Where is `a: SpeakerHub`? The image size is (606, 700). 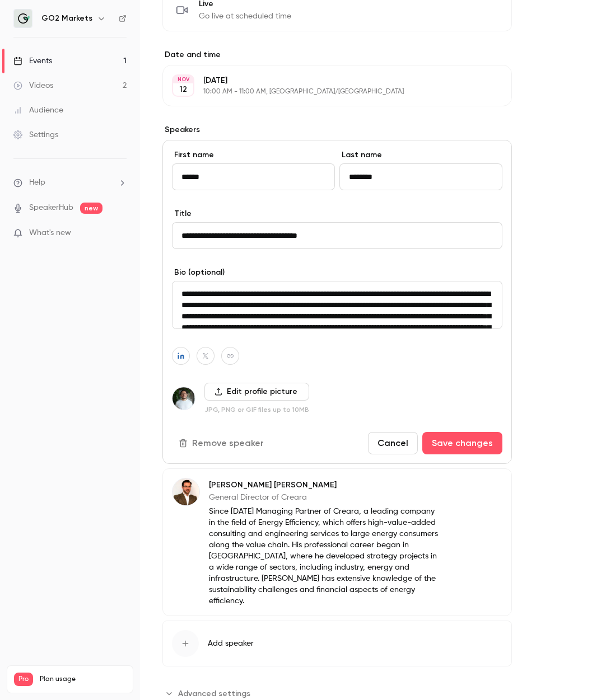
a: SpeakerHub is located at coordinates (51, 208).